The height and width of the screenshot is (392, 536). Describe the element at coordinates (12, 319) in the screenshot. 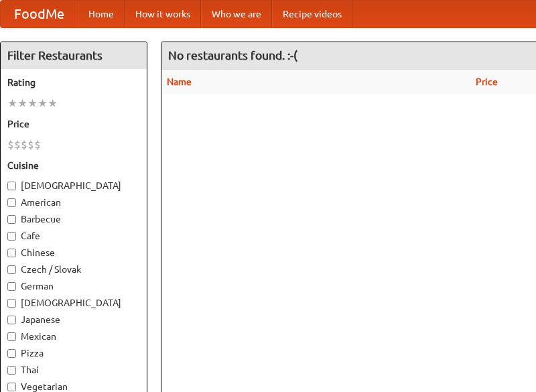

I see `input: Japanese` at that location.